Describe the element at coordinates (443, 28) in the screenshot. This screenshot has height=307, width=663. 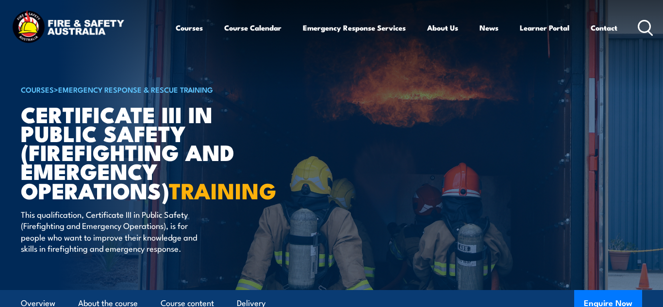
I see `a: About Us` at that location.